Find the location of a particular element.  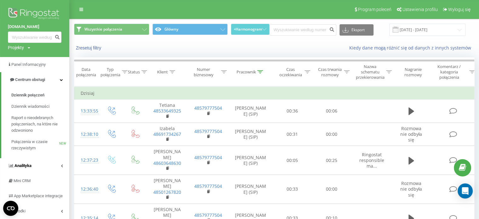

span: Harmonogram is located at coordinates (249, 29).